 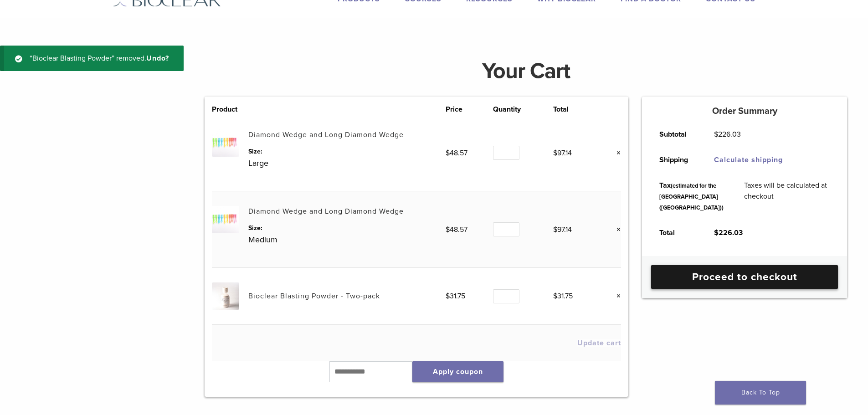 I want to click on th: Tax, so click(x=691, y=197).